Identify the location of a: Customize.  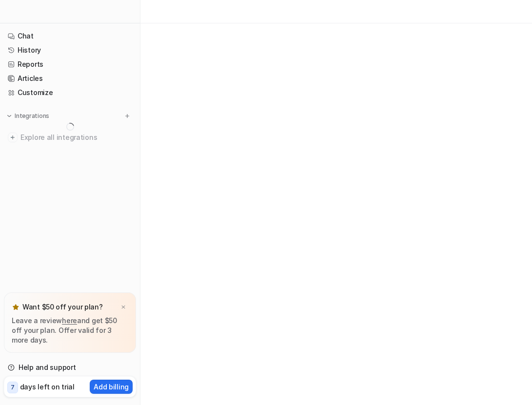
(70, 93).